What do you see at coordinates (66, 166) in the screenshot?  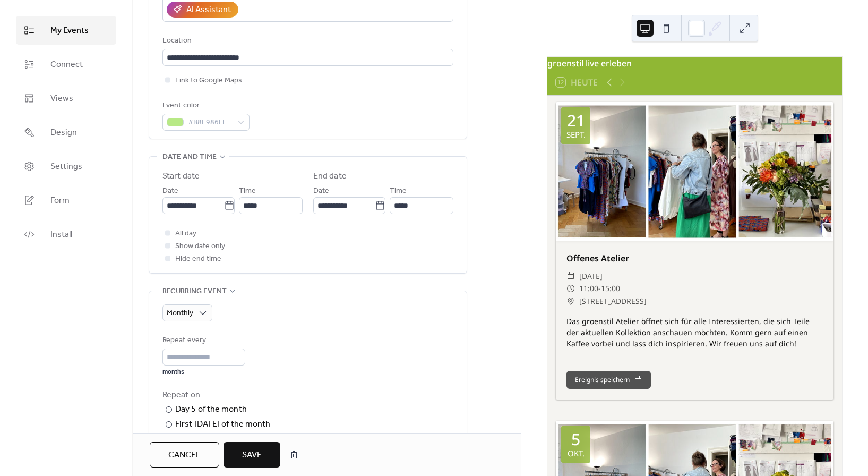 I see `a: Settings` at bounding box center [66, 166].